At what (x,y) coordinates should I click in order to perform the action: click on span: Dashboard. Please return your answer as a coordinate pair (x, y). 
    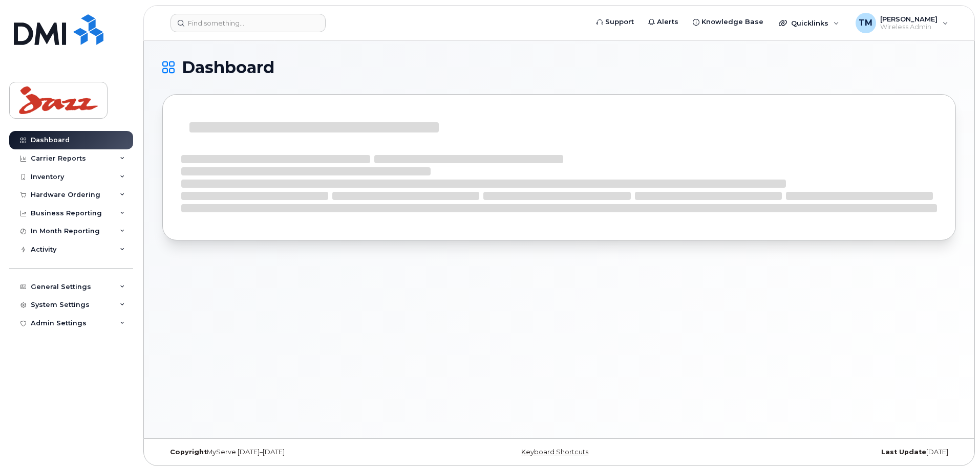
    Looking at the image, I should click on (228, 68).